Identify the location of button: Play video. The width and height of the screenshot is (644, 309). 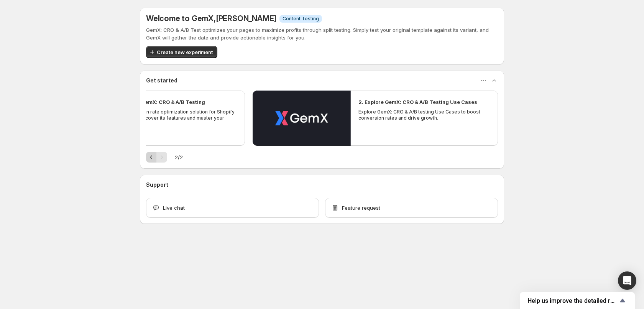
(302, 118).